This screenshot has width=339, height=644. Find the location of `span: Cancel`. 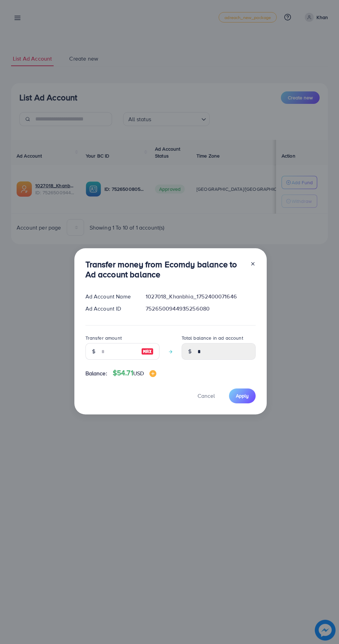

span: Cancel is located at coordinates (206, 396).